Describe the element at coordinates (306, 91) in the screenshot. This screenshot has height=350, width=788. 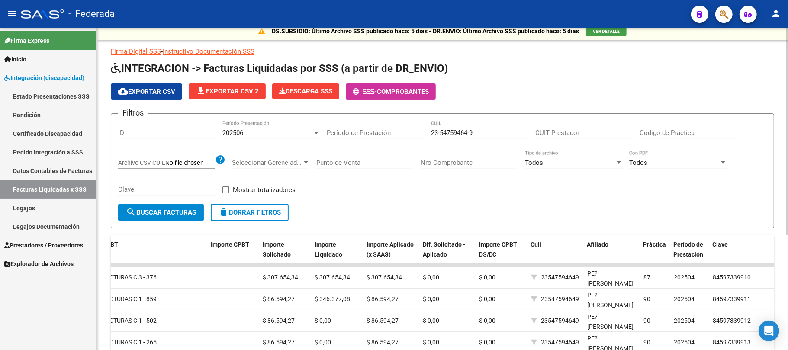
I see `app-download-masive: Descarga masiva de comprobantes (adjuntos)` at that location.